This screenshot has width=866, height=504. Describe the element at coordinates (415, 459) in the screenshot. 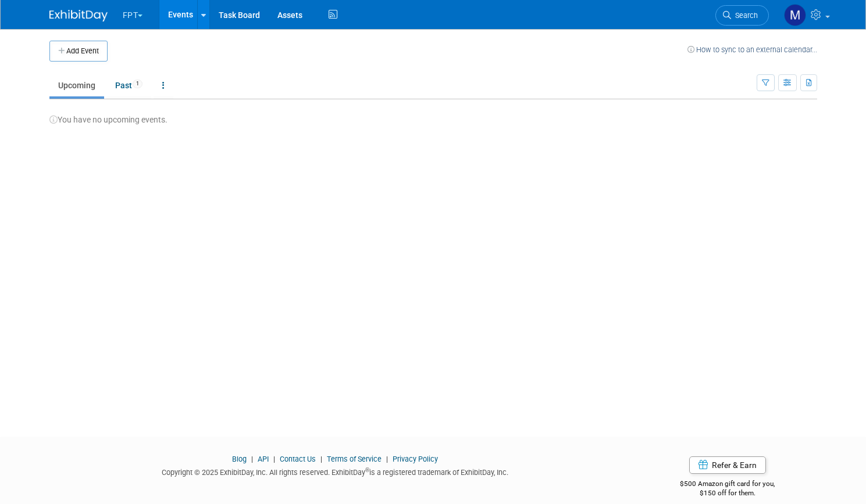

I see `a: Privacy Policy` at that location.